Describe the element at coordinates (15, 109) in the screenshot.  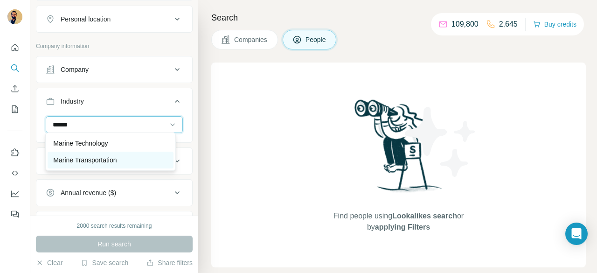
I see `button: My lists` at that location.